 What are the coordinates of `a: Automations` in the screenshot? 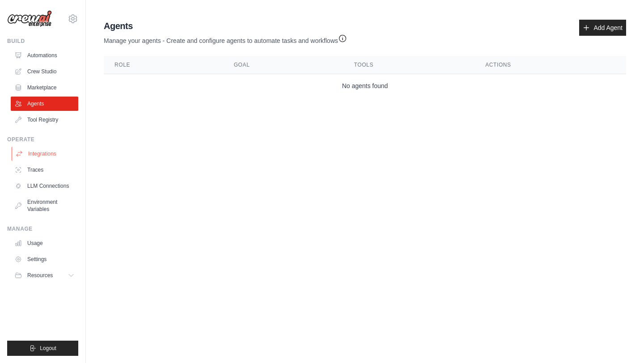 It's located at (44, 56).